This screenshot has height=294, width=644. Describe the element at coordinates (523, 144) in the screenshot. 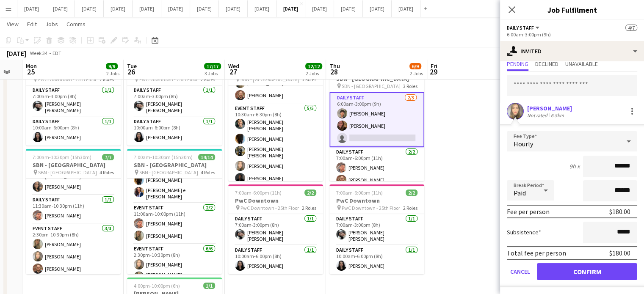

I see `span: Hourly` at that location.